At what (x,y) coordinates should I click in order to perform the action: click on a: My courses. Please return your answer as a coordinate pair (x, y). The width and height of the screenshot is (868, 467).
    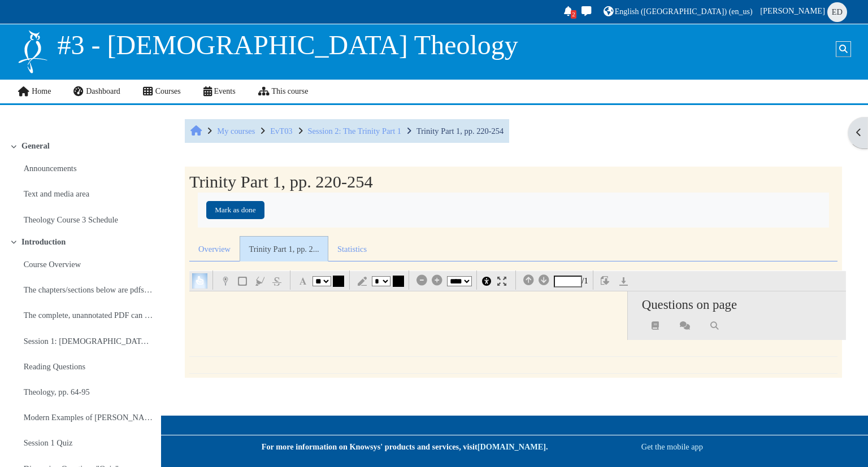
    Looking at the image, I should click on (235, 131).